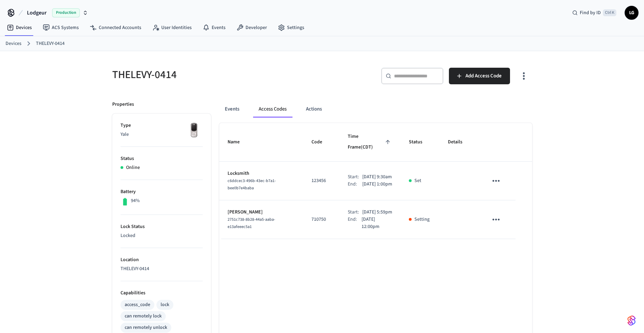  I want to click on div: lock, so click(165, 305).